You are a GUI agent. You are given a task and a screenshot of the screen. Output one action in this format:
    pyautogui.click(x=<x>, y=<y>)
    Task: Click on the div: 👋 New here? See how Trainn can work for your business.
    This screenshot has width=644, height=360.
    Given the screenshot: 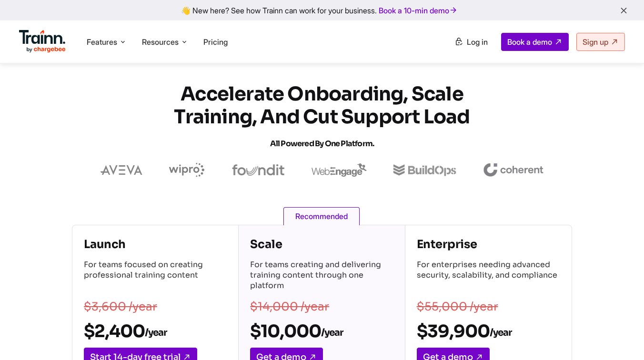 What is the action you would take?
    pyautogui.click(x=322, y=10)
    